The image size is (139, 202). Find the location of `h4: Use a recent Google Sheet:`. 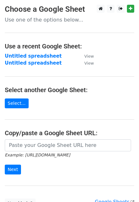

h4: Use a recent Google Sheet: is located at coordinates (69, 46).